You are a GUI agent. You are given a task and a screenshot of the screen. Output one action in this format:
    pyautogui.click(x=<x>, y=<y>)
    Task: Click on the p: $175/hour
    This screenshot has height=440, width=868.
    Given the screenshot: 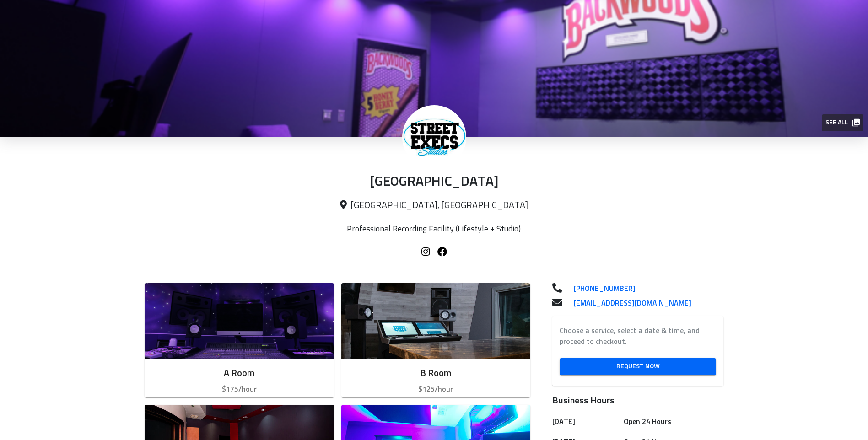 What is the action you would take?
    pyautogui.click(x=240, y=389)
    